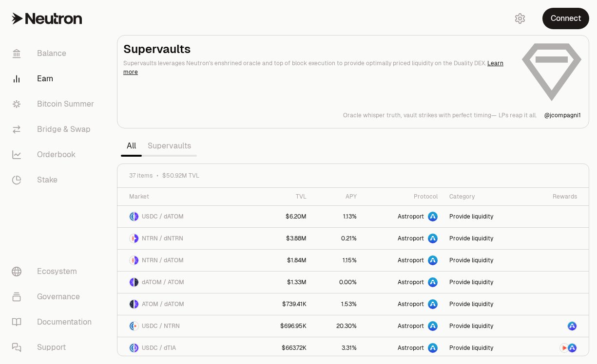  What do you see at coordinates (131, 146) in the screenshot?
I see `a: All` at bounding box center [131, 146].